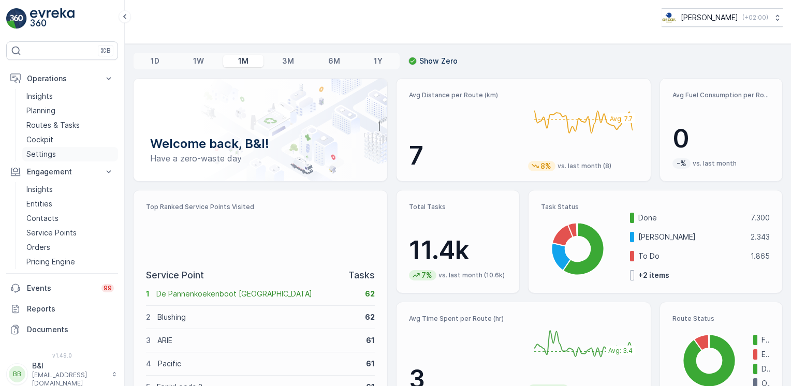  Describe the element at coordinates (766, 355) in the screenshot. I see `p: Expired` at that location.